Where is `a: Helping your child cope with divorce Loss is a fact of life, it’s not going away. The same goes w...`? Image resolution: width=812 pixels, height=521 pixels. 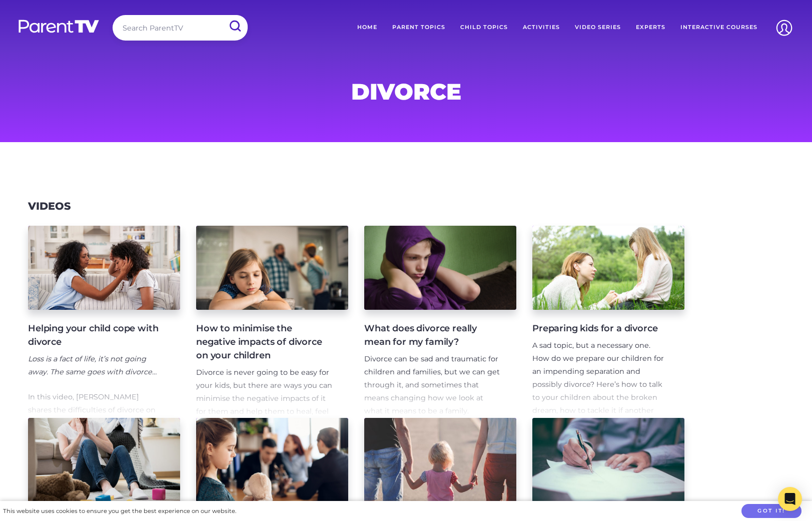 a: Helping your child cope with divorce Loss is a fact of life, it’s not going away. The same goes w... is located at coordinates (104, 321).